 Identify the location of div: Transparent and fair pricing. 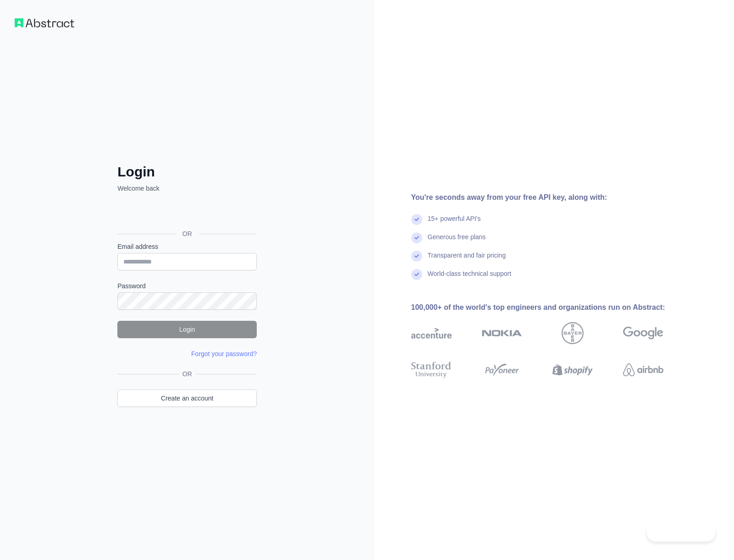
(467, 260).